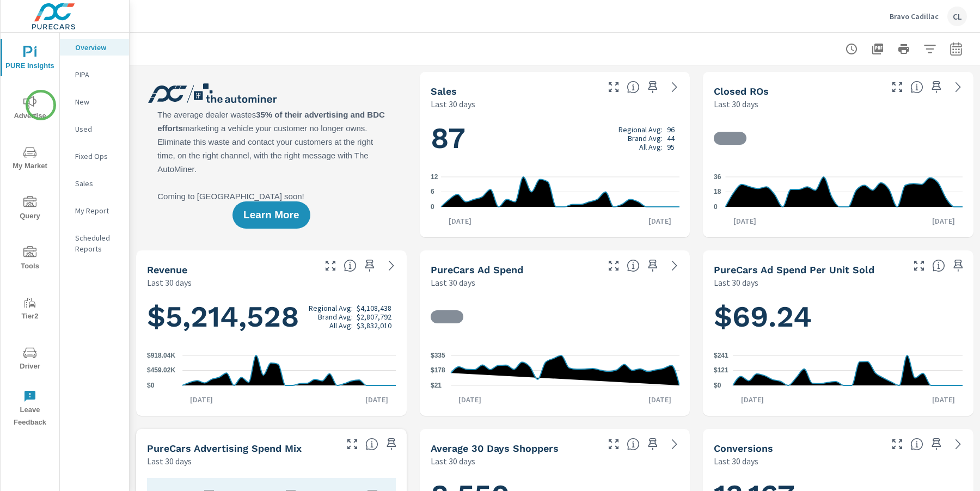 The image size is (980, 491). What do you see at coordinates (904, 49) in the screenshot?
I see `button: Print Report` at bounding box center [904, 49].